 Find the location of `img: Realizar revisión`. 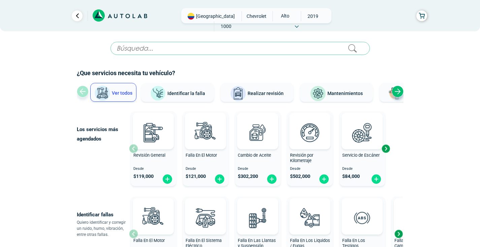

img: Realizar revisión is located at coordinates (238, 94).